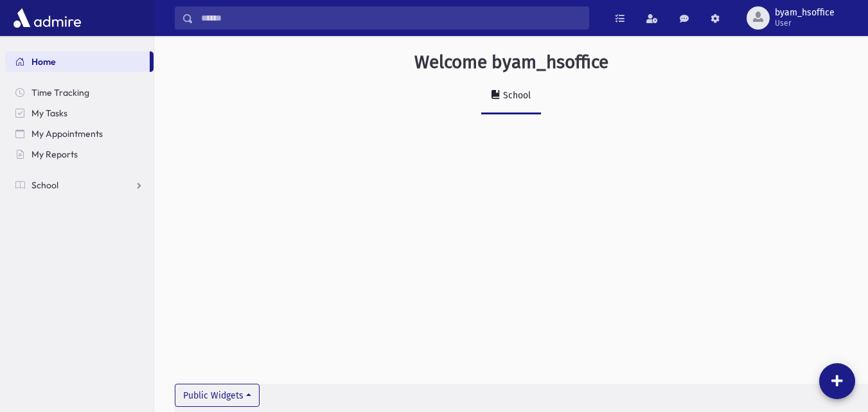 This screenshot has height=412, width=868. I want to click on span: School, so click(45, 185).